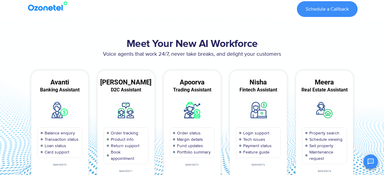 This screenshot has height=175, width=384. Describe the element at coordinates (254, 140) in the screenshot. I see `span: Tech issues` at that location.